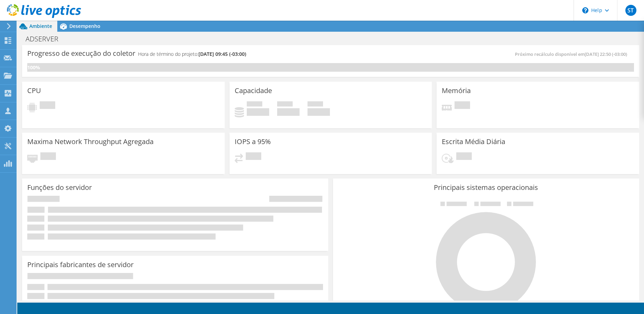 The width and height of the screenshot is (644, 314). Describe the element at coordinates (41, 26) in the screenshot. I see `span: Ambiente` at that location.